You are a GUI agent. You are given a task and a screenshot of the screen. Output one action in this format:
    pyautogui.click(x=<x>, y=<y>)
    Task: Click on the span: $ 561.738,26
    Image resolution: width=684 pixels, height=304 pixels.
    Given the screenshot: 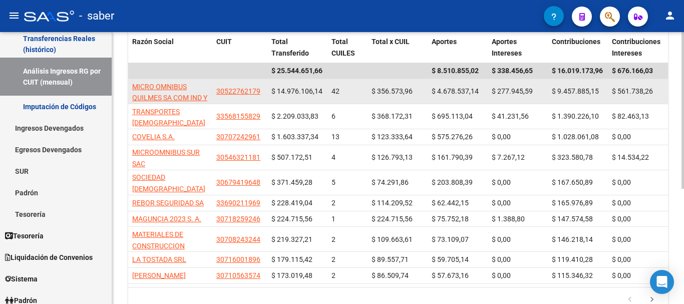 What is the action you would take?
    pyautogui.click(x=633, y=91)
    